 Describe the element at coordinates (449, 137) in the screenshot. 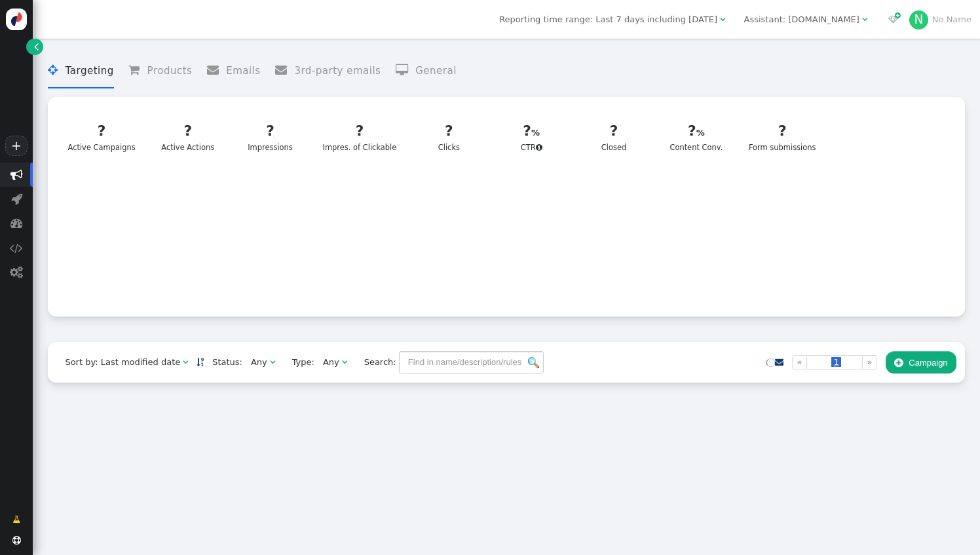

I see `div: Clicks` at that location.